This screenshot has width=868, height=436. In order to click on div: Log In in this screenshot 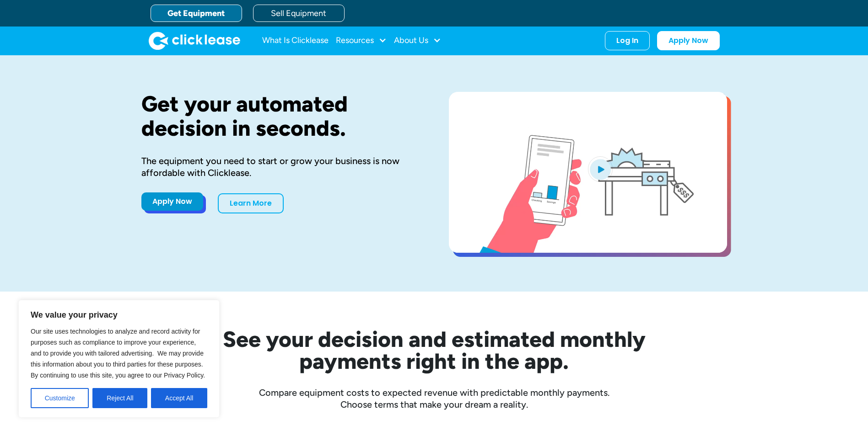, I will do `click(627, 41)`.